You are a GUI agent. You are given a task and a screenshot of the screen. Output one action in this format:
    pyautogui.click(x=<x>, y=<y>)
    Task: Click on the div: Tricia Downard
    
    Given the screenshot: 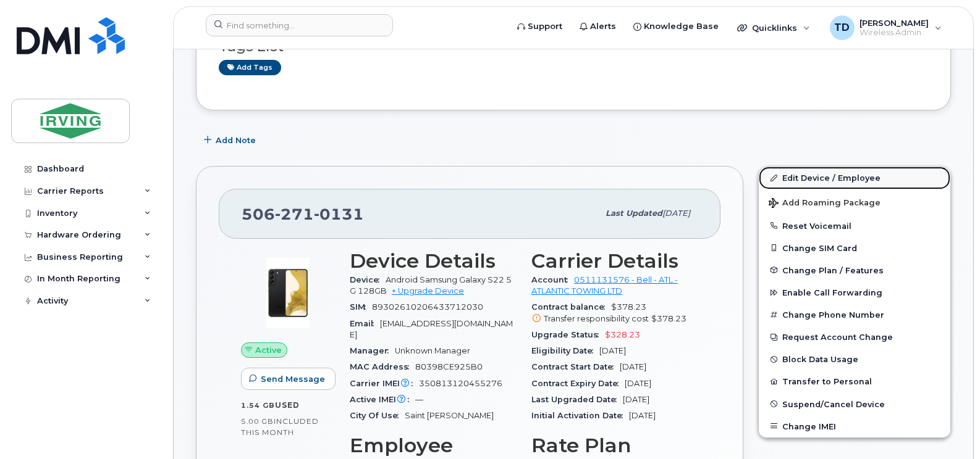 What is the action you would take?
    pyautogui.click(x=885, y=28)
    